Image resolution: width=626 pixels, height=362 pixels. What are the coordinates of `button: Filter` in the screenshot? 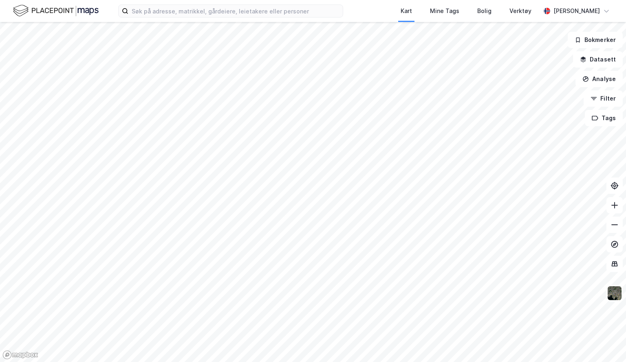 It's located at (603, 99).